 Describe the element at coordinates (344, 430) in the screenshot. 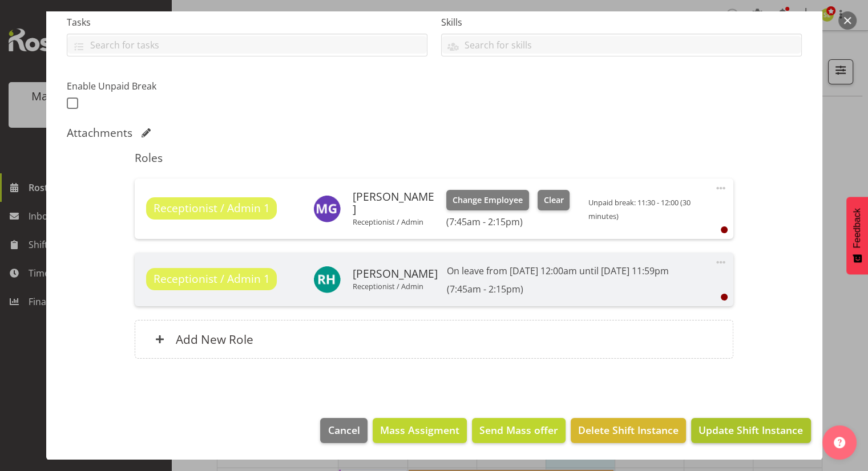

I see `button: Cancel` at that location.